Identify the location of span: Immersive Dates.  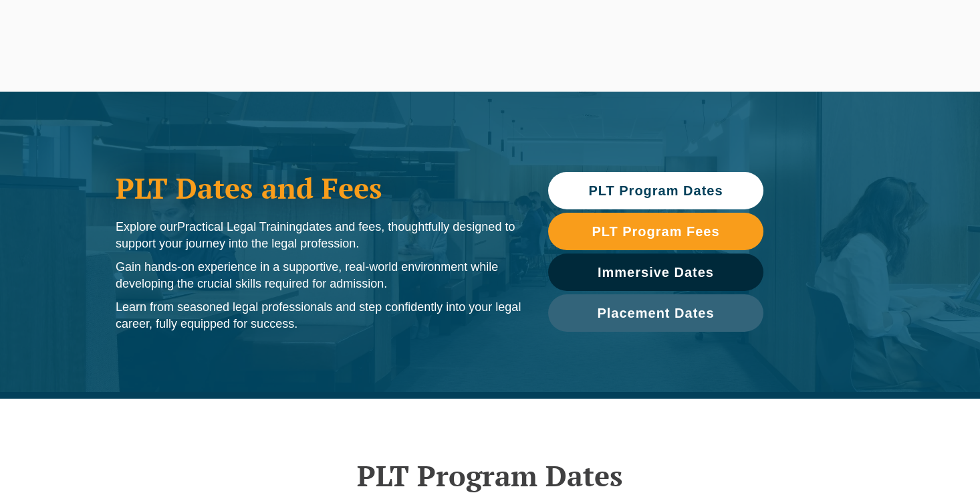
(656, 272).